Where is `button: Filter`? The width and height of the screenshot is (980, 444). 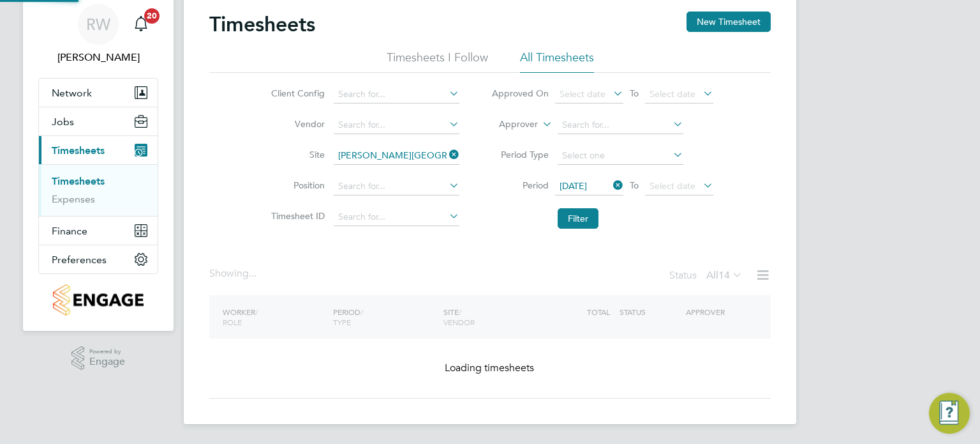 button: Filter is located at coordinates (578, 219).